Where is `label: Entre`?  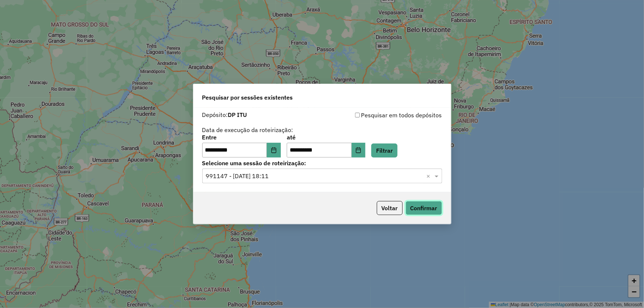
label: Entre is located at coordinates (241, 138).